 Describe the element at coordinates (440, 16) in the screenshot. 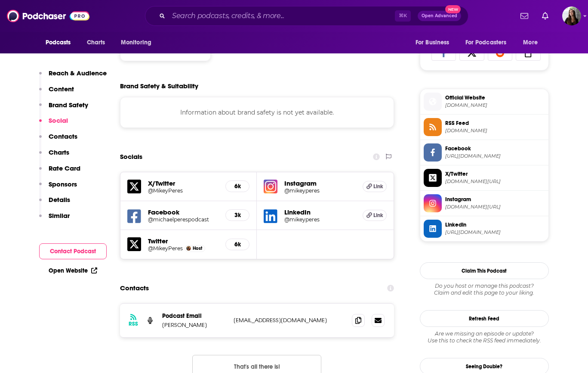

I see `span: Open Advanced` at that location.